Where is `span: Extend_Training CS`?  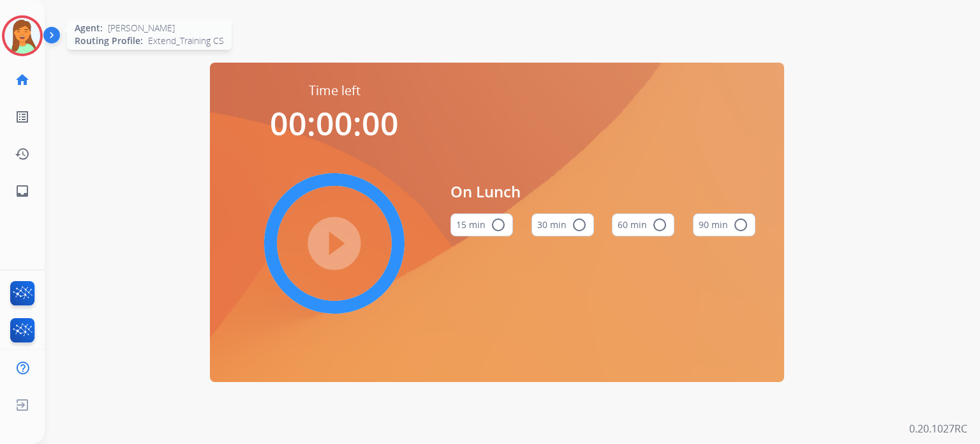
span: Extend_Training CS is located at coordinates (185, 41).